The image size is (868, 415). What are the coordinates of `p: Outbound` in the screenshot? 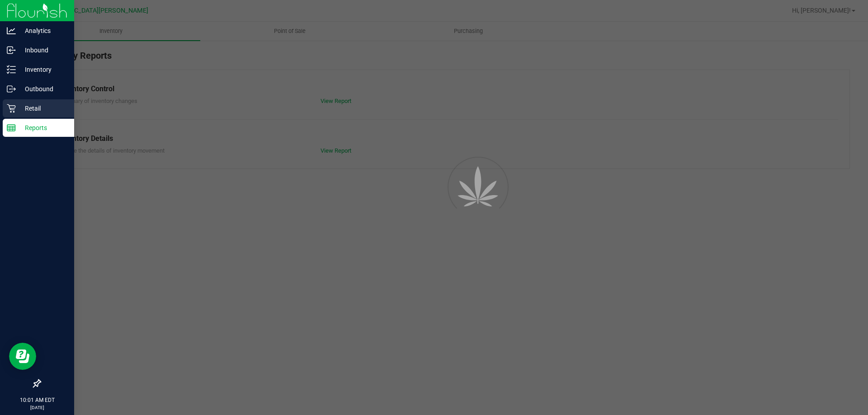 It's located at (43, 89).